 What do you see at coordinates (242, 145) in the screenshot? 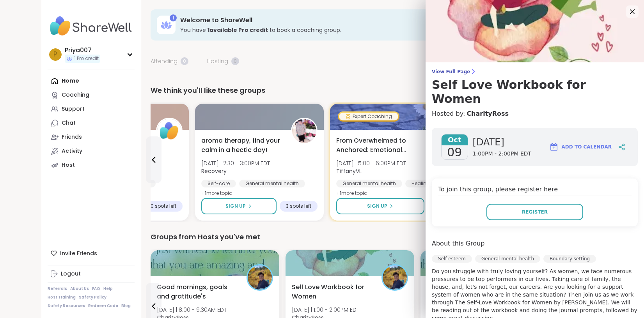
I see `span: aroma therapy, find your calm in a hectic day!` at bounding box center [242, 145].